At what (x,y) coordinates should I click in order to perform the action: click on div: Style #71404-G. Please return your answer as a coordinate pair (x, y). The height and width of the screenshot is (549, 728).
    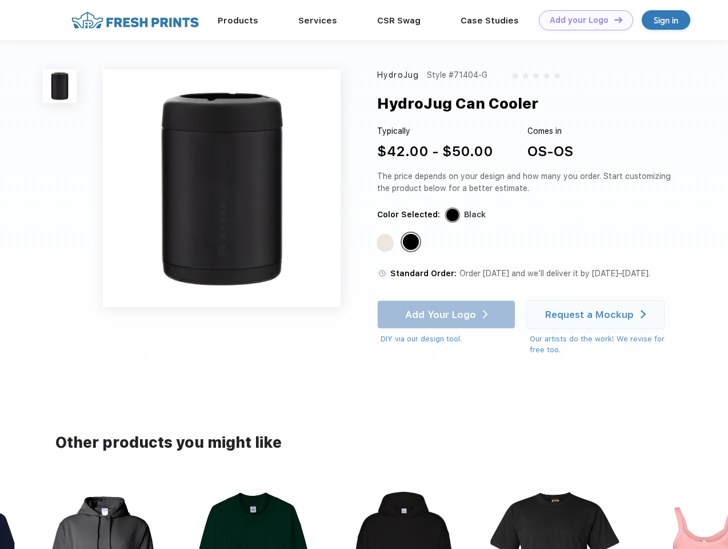
    Looking at the image, I should click on (457, 75).